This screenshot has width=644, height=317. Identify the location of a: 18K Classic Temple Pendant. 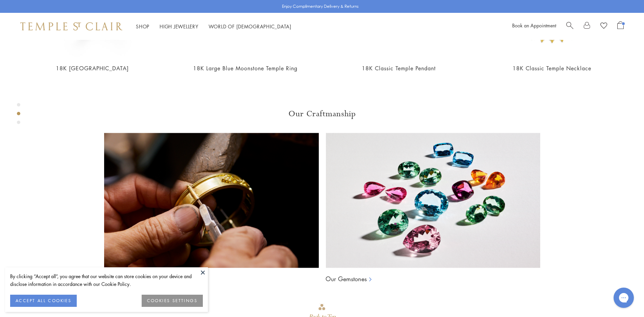
(398, 68).